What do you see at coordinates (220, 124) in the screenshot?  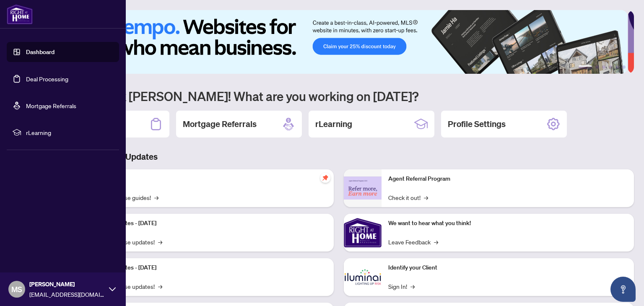 I see `h2: Mortgage Referrals` at bounding box center [220, 124].